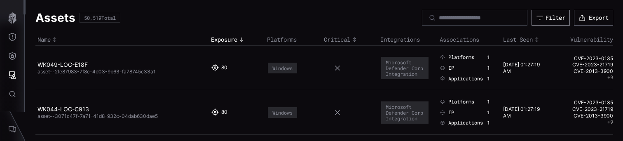 Image resolution: width=623 pixels, height=141 pixels. I want to click on div: 50,519 Total, so click(100, 18).